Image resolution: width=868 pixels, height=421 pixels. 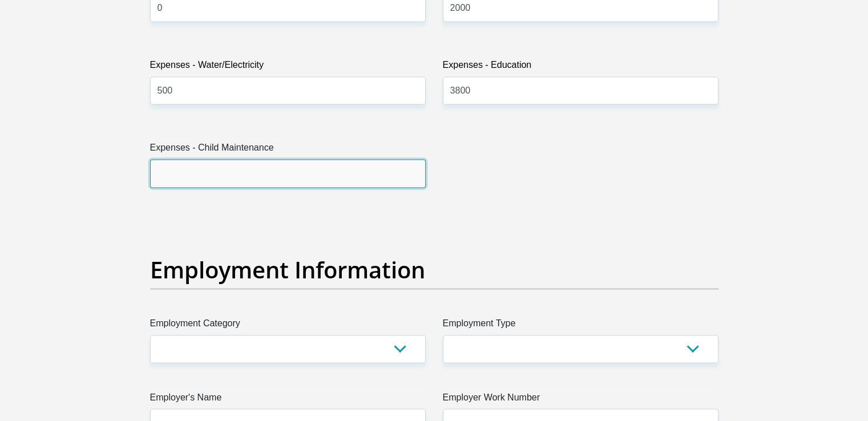 I want to click on h2: Employment Information, so click(x=434, y=269).